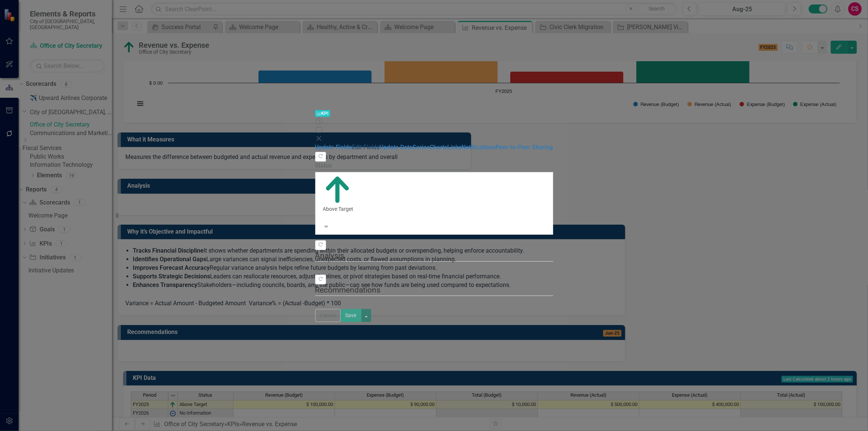  I want to click on a: Series, so click(421, 147).